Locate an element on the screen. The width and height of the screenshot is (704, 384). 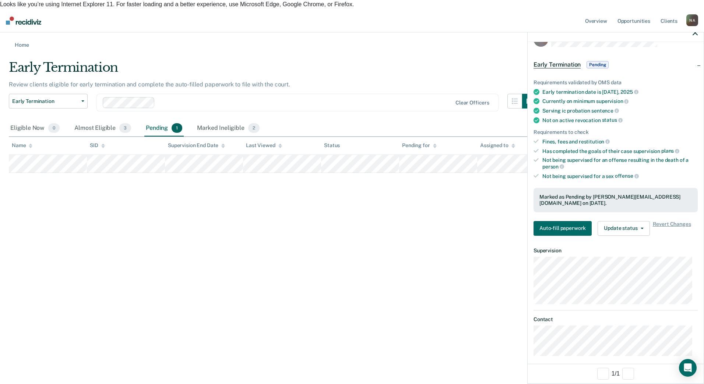
div: Open Intercom Messenger is located at coordinates (688, 368).